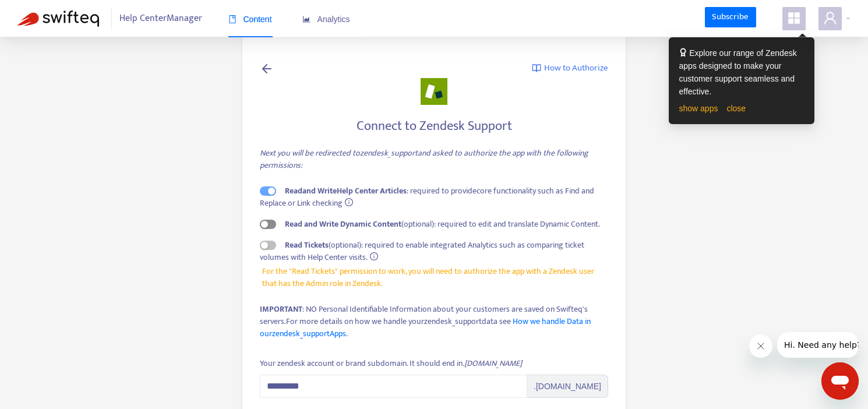 This screenshot has height=409, width=868. What do you see at coordinates (434, 91) in the screenshot?
I see `img: zendesk_support.png` at bounding box center [434, 91].